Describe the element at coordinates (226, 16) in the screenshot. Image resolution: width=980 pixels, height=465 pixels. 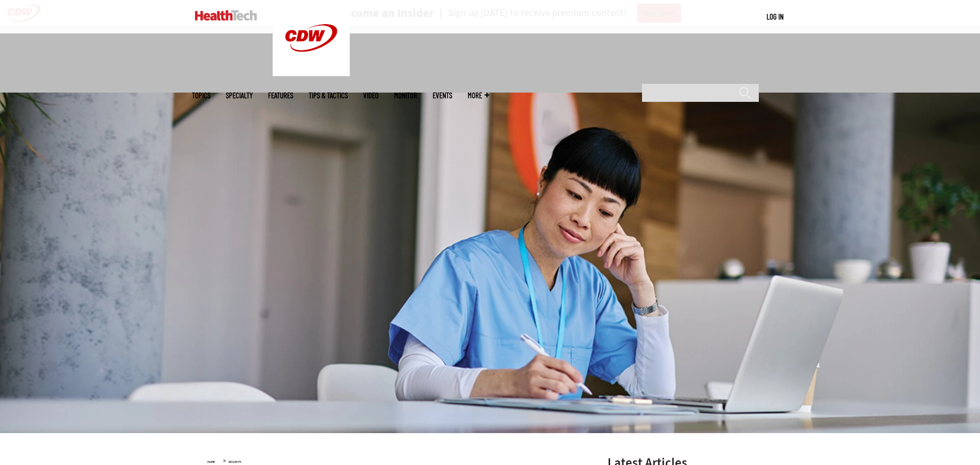
I see `img: Home` at that location.